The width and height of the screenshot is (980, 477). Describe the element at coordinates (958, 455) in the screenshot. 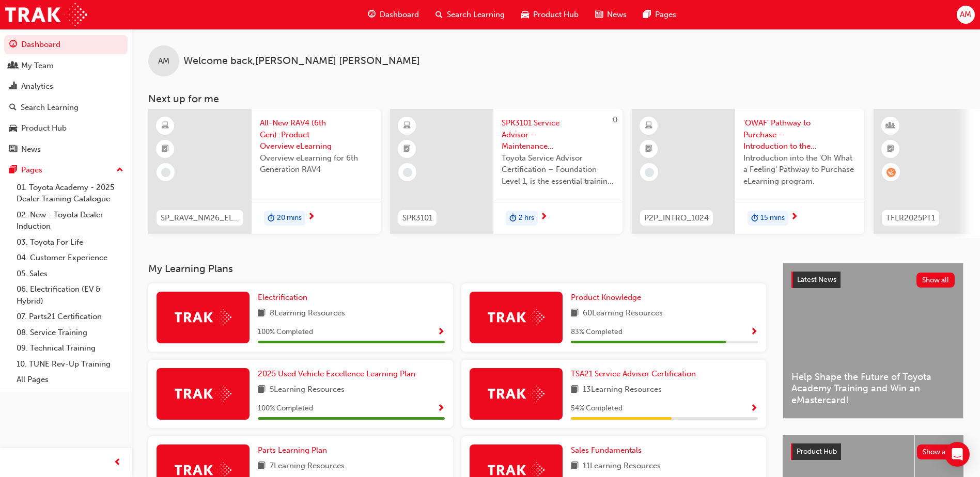

I see `div: Open Intercom Messenger` at that location.